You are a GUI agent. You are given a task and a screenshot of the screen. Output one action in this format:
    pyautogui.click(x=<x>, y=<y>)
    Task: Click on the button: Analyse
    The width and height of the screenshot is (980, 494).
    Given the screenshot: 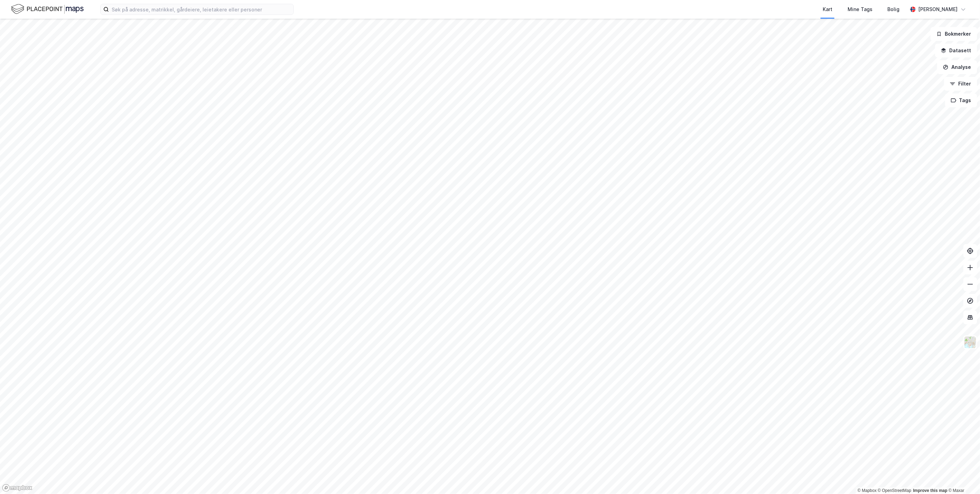 What is the action you would take?
    pyautogui.click(x=958, y=67)
    